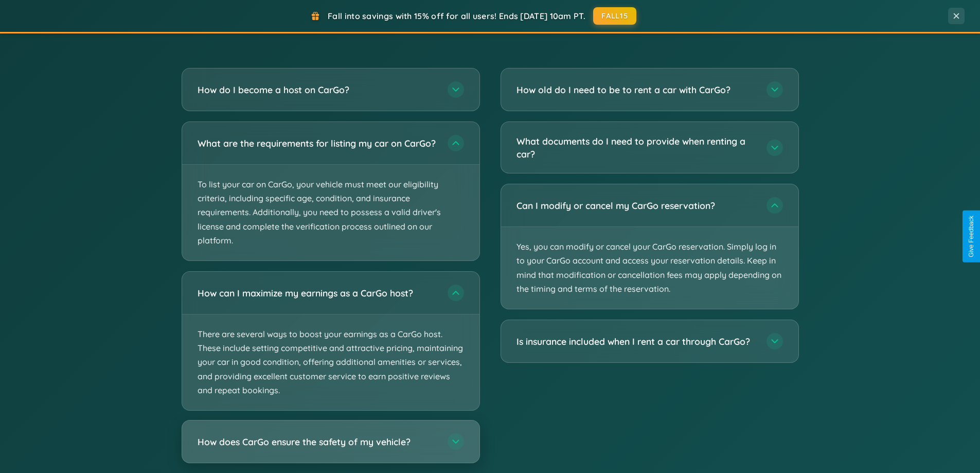 The image size is (980, 473). What do you see at coordinates (636, 90) in the screenshot?
I see `h3: How old do I need to be to rent a car with CarGo?` at bounding box center [636, 90].